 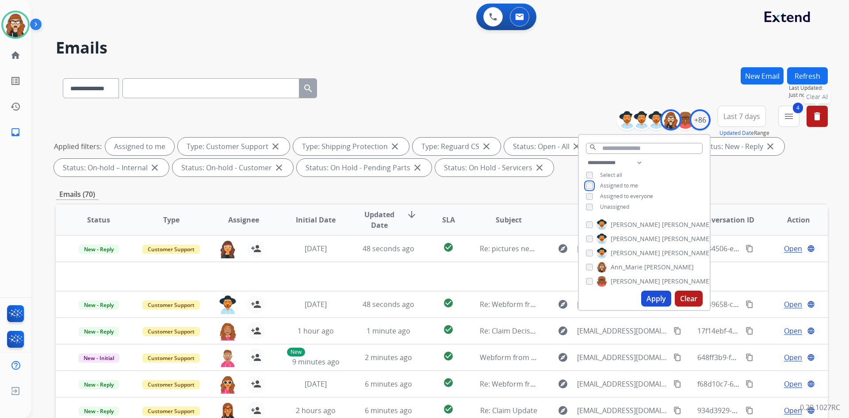 I want to click on span: Select all, so click(x=611, y=175).